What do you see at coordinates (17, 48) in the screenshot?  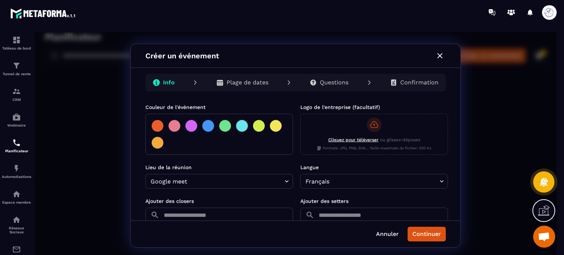 I see `p: Tableau de bord` at bounding box center [17, 48].